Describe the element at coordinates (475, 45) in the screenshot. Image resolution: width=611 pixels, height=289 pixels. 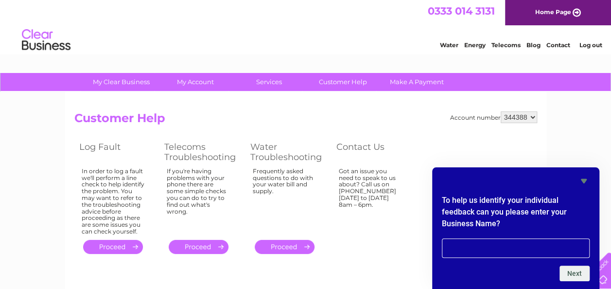
I see `a: Energy` at that location.